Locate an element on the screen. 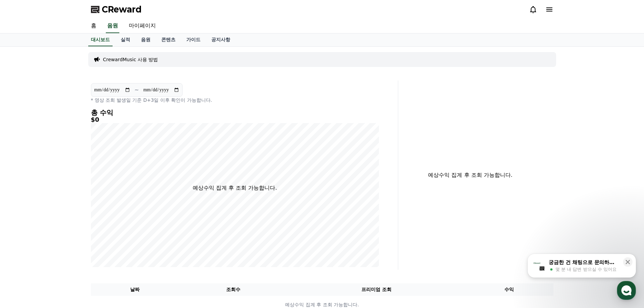 This screenshot has height=308, width=644. a: 가이드 is located at coordinates (193, 40).